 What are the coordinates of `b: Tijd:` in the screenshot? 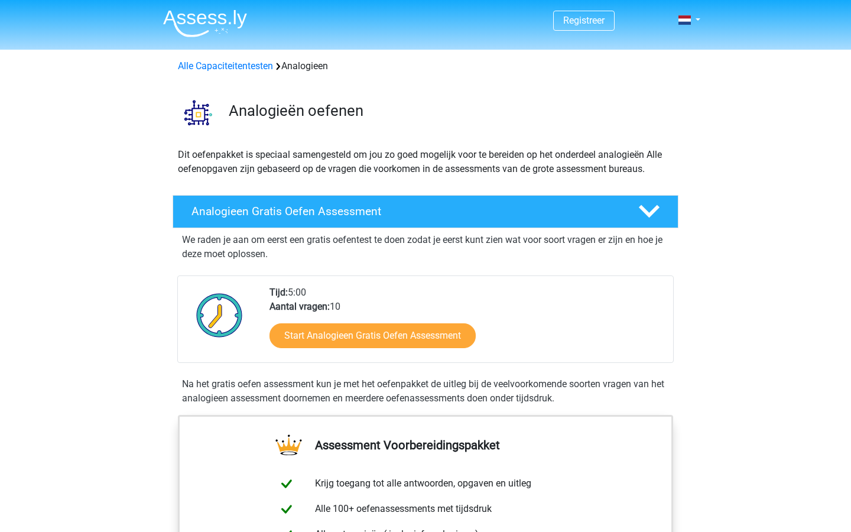 It's located at (278, 292).